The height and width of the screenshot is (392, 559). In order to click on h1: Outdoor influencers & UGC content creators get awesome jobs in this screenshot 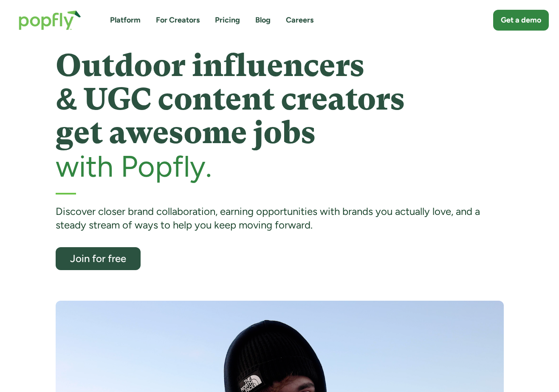, I will do `click(280, 100)`.